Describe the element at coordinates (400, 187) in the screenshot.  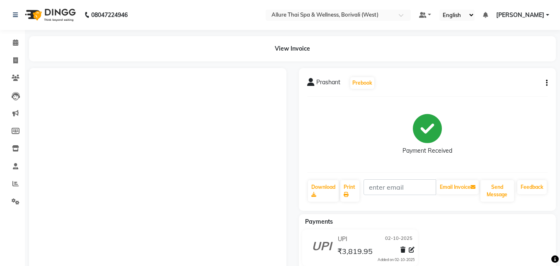
I see `input: enter email` at that location.